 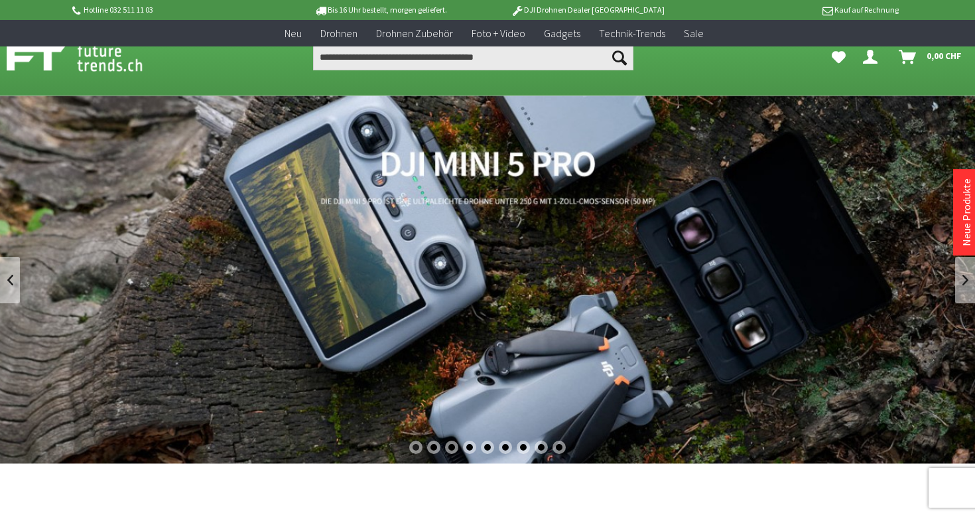 What do you see at coordinates (474, 57) in the screenshot?
I see `input: Produkt, Marke, Kategorie, EAN, Artikelnummer…` at bounding box center [474, 57].